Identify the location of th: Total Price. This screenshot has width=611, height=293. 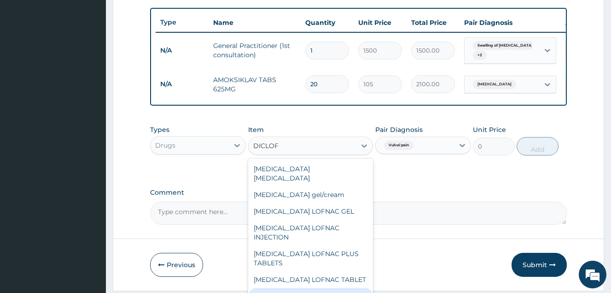
(433, 23).